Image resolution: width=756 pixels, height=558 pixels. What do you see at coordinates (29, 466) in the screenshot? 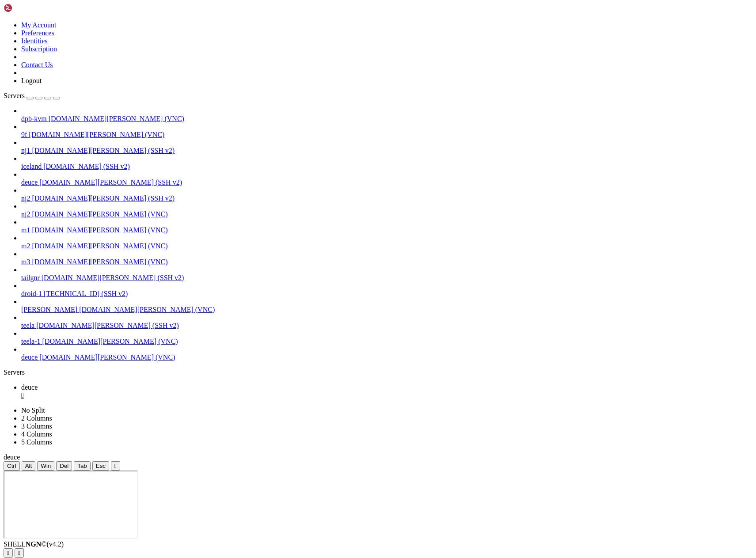
I see `button: Alt` at bounding box center [29, 466].